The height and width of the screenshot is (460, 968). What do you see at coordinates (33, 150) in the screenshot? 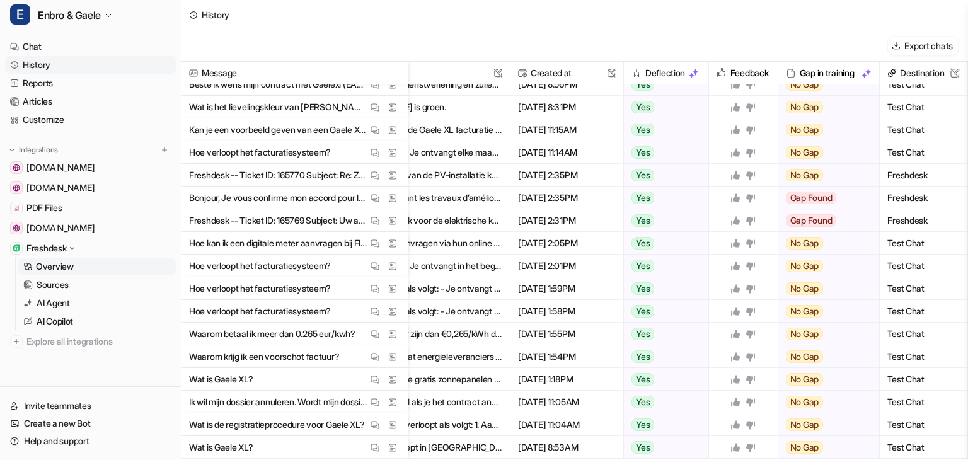
I see `button: Integrations` at bounding box center [33, 150].